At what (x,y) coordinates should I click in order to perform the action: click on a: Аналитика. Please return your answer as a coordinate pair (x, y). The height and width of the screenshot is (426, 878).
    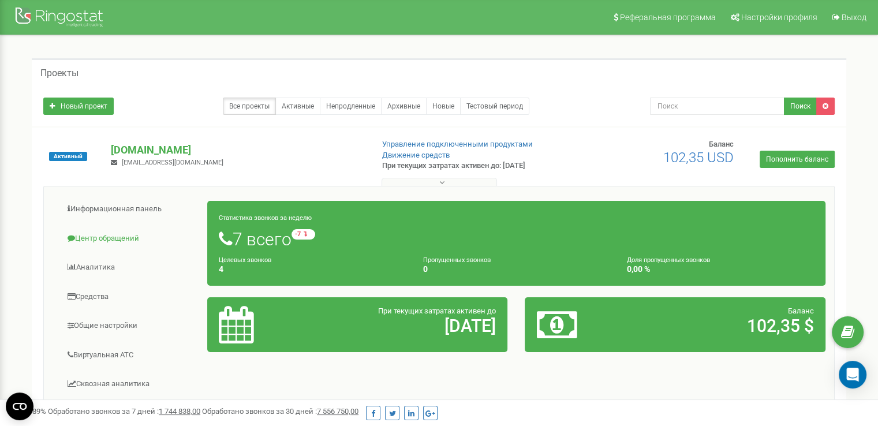
    Looking at the image, I should click on (130, 267).